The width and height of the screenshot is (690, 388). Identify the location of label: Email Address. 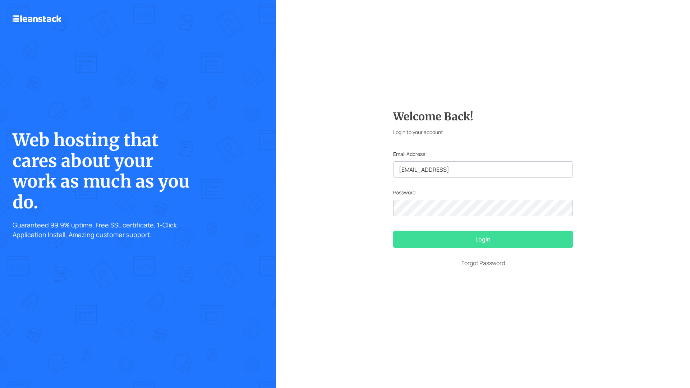
(409, 154).